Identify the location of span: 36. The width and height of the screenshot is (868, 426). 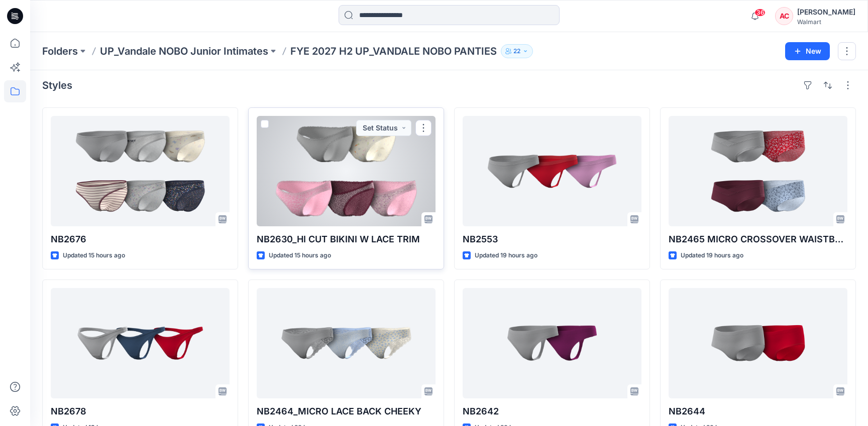
(760, 12).